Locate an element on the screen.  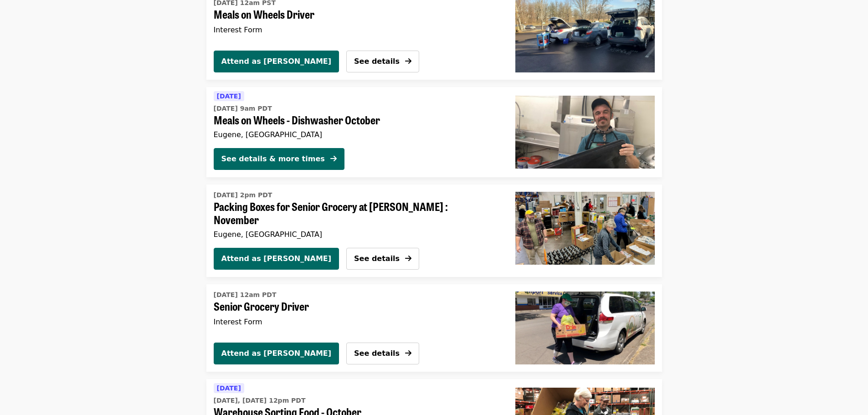
span: Meals on Wheels - Dishwasher October is located at coordinates (357, 120).